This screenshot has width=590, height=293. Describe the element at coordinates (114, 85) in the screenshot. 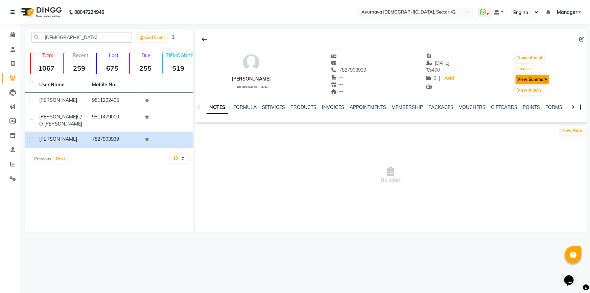

I see `th: Mobile No.` at that location.